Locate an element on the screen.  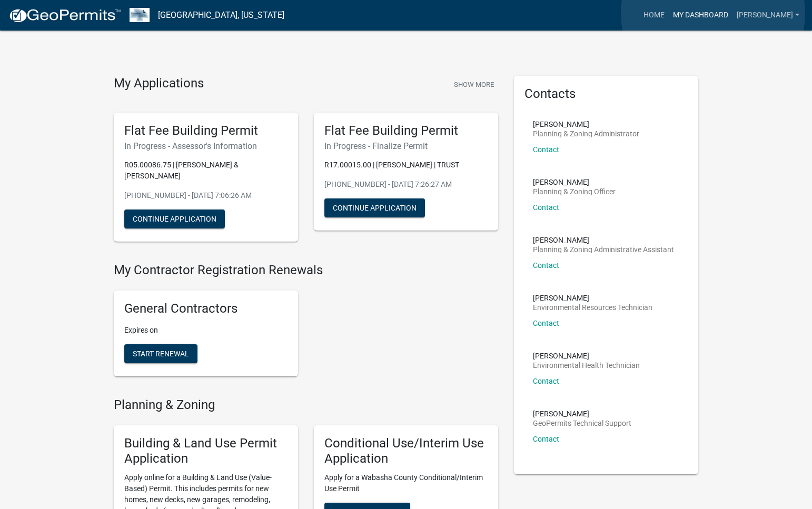
h4: Planning & Zoning is located at coordinates (306, 405).